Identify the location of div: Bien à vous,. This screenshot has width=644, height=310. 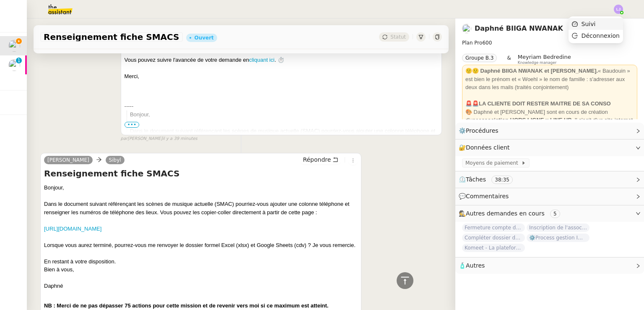
(201, 270).